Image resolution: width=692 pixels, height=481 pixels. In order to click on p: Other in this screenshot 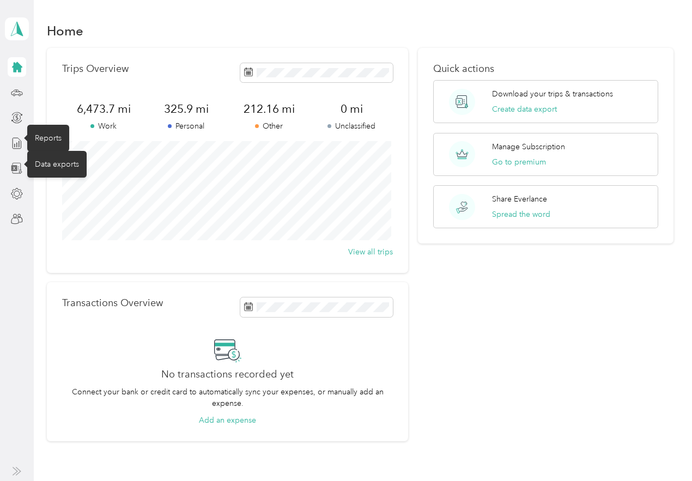, I will do `click(269, 126)`.